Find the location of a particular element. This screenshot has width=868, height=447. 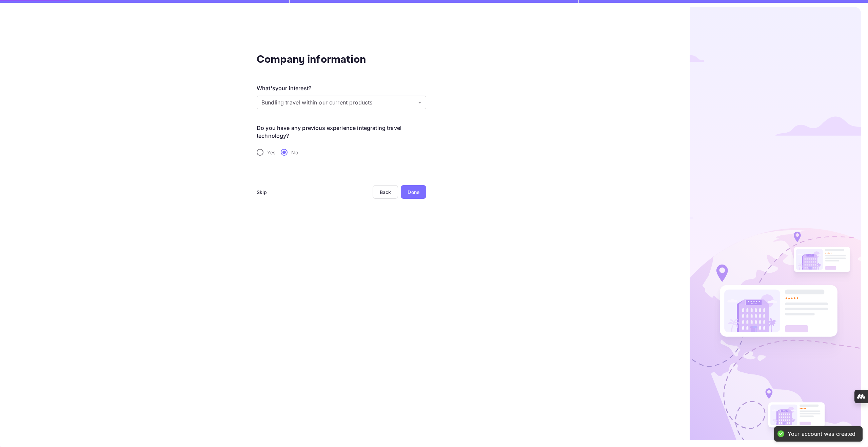

div: Your account was created is located at coordinates (822, 434).